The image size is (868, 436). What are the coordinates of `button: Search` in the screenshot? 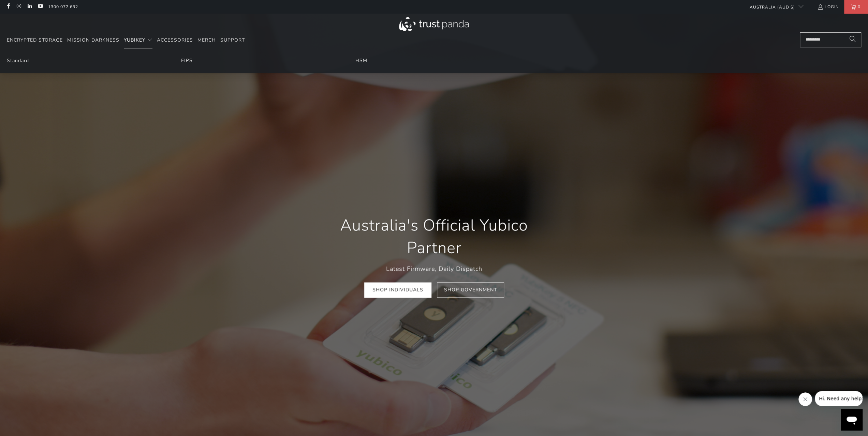 It's located at (852, 40).